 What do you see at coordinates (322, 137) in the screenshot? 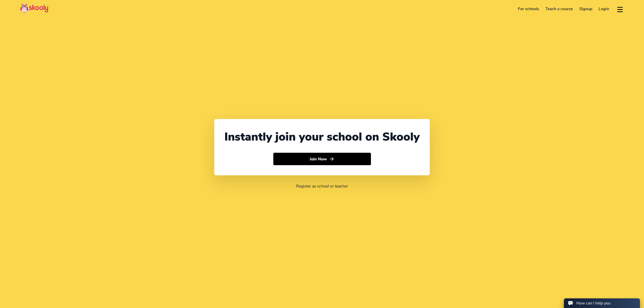
I see `div: Instantly join your school on Skooly` at bounding box center [322, 137].